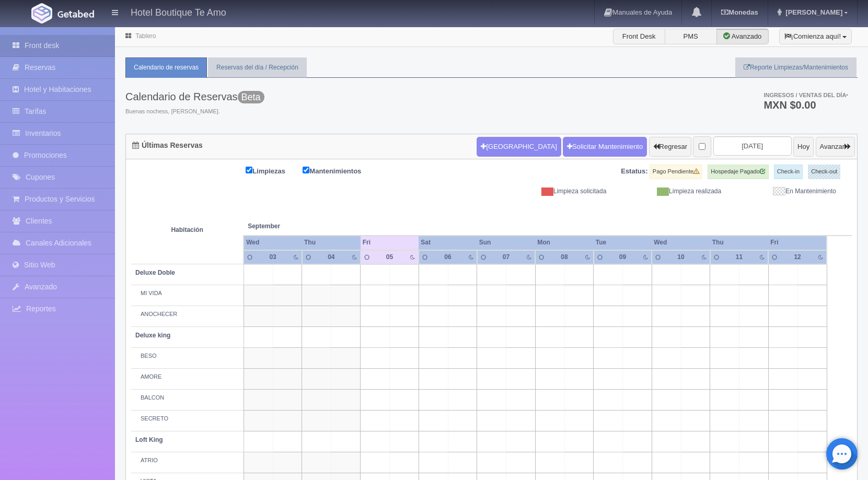 The width and height of the screenshot is (868, 480). I want to click on div: MI VIDA, so click(187, 293).